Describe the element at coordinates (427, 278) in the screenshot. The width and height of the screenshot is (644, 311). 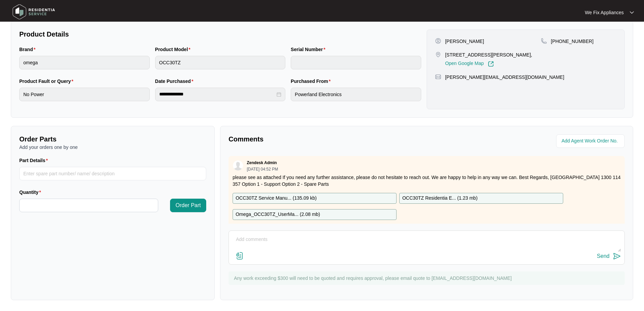
I see `p: Any work exceeding $300 will need to be quoted and requires approval, please email quote to [EMAI...` at that location.